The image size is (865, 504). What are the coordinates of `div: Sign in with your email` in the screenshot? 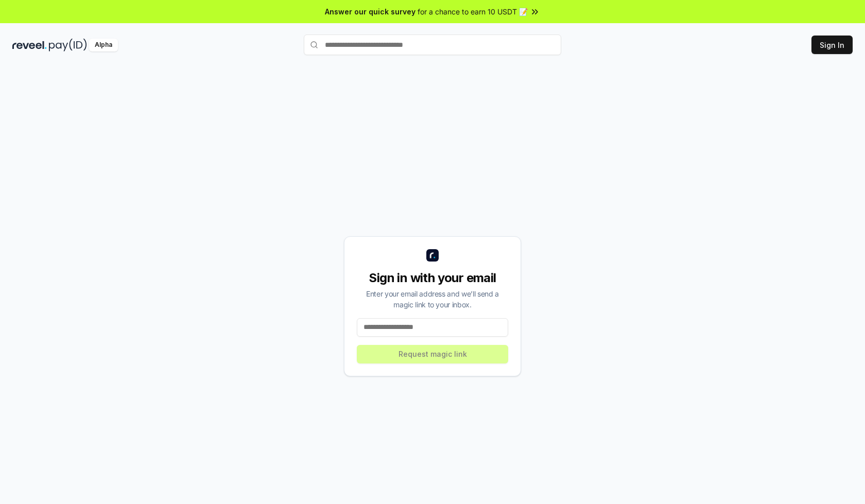 It's located at (433, 278).